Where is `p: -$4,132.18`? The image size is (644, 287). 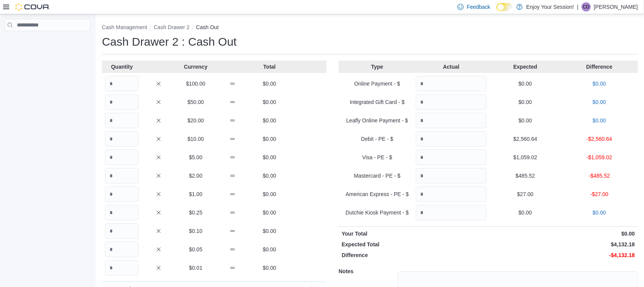 p: -$4,132.18 is located at coordinates (562, 255).